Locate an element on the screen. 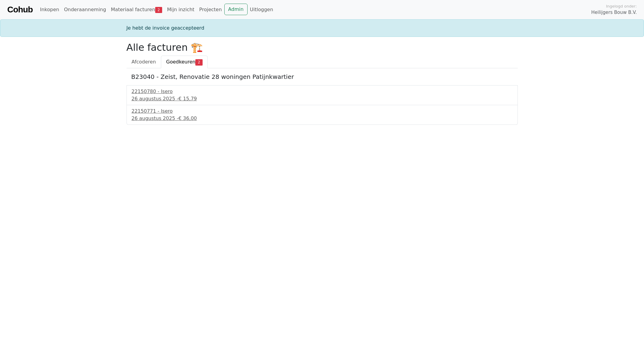 This screenshot has height=346, width=644. a: Afcoderen is located at coordinates (144, 62).